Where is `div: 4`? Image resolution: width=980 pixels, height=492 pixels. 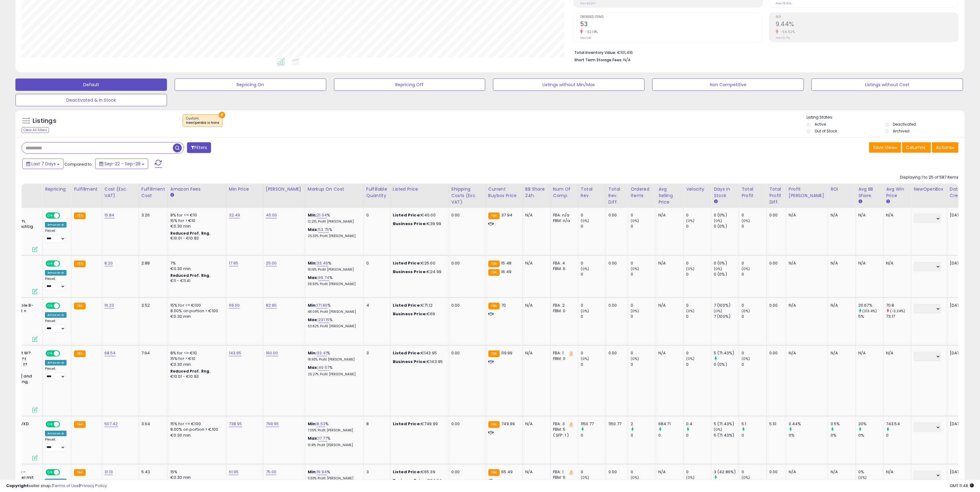 div: 4 is located at coordinates (376, 305).